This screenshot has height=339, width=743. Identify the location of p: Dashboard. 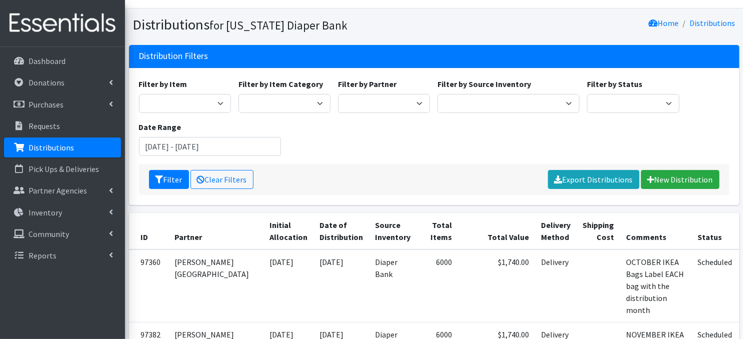
(47, 61).